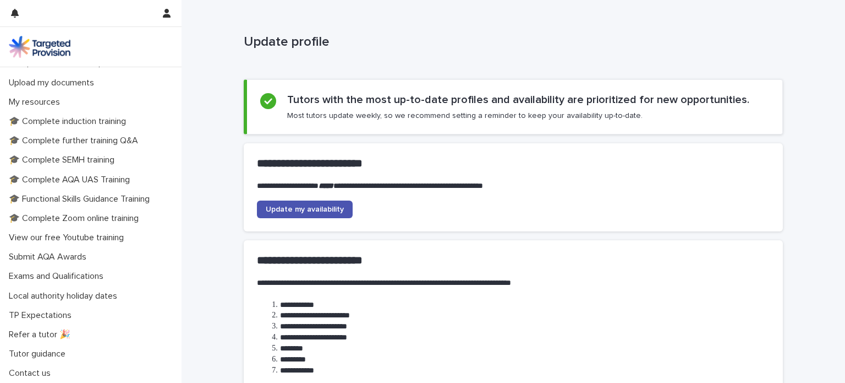  Describe the element at coordinates (465, 116) in the screenshot. I see `p: Most tutors update weekly, so we recommend setting a reminder to keep your availability up-to-date.` at that location.